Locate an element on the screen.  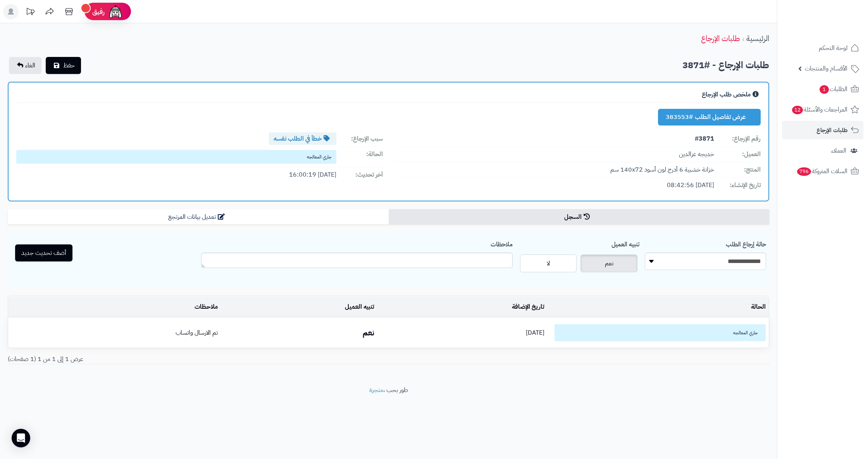
label: تنبيه العميل is located at coordinates (625, 243).